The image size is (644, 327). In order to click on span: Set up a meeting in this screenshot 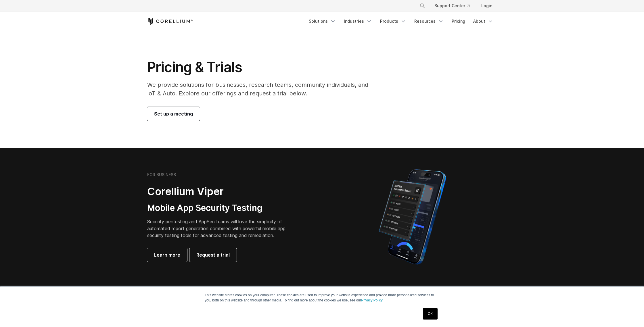, I will do `click(173, 114)`.